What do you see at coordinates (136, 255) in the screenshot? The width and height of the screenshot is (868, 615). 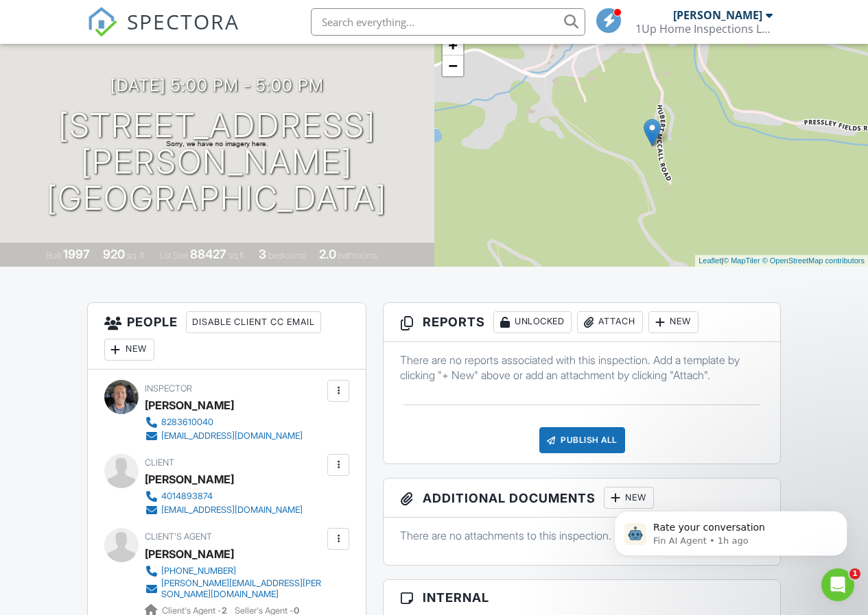 I see `span: sq. ft.` at bounding box center [136, 255].